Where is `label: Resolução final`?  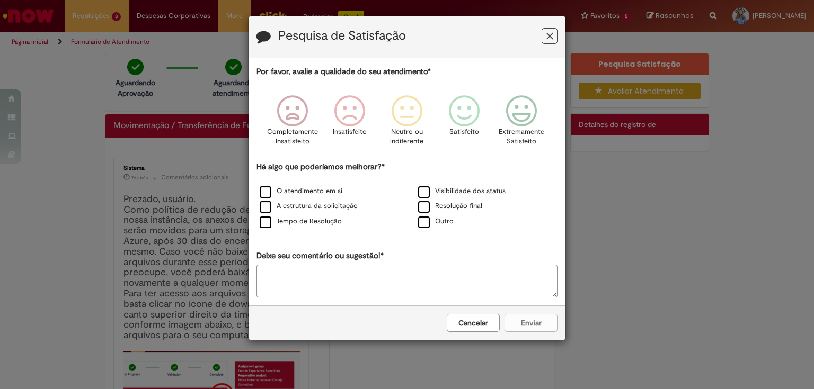 label: Resolução final is located at coordinates (450, 206).